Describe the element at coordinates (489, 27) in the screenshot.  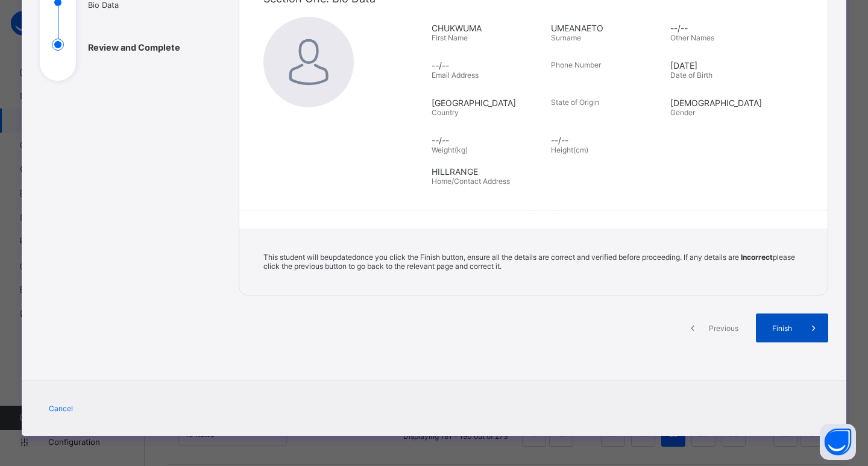
I see `span: CHUKWUMA` at that location.